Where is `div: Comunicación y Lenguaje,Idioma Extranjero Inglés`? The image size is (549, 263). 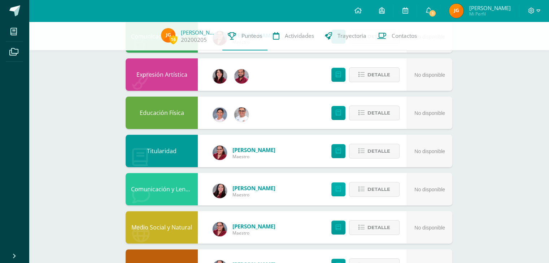 div: Comunicación y Lenguaje,Idioma Extranjero Inglés is located at coordinates (162, 189).